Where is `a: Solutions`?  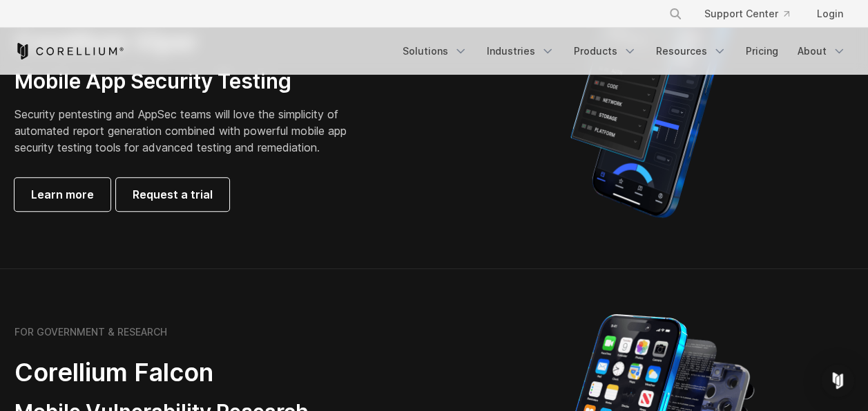 a: Solutions is located at coordinates (435, 52).